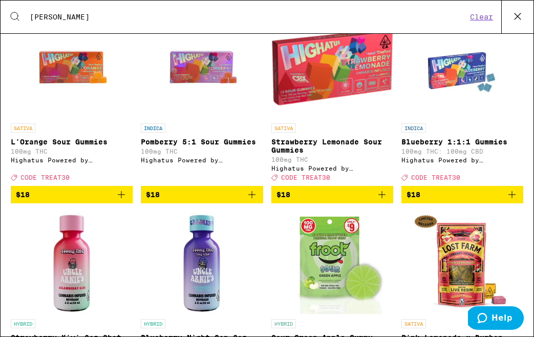 Image resolution: width=534 pixels, height=337 pixels. Describe the element at coordinates (72, 67) in the screenshot. I see `img: Highatus Powered by Cannabiotix - L'Orange Sour Gummies` at that location.